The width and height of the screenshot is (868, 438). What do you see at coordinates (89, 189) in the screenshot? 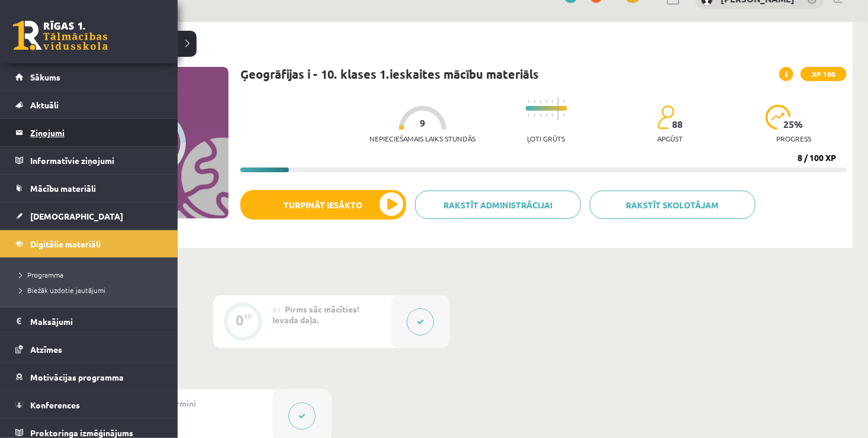
I see `a: Mācību materiāli` at bounding box center [89, 189].